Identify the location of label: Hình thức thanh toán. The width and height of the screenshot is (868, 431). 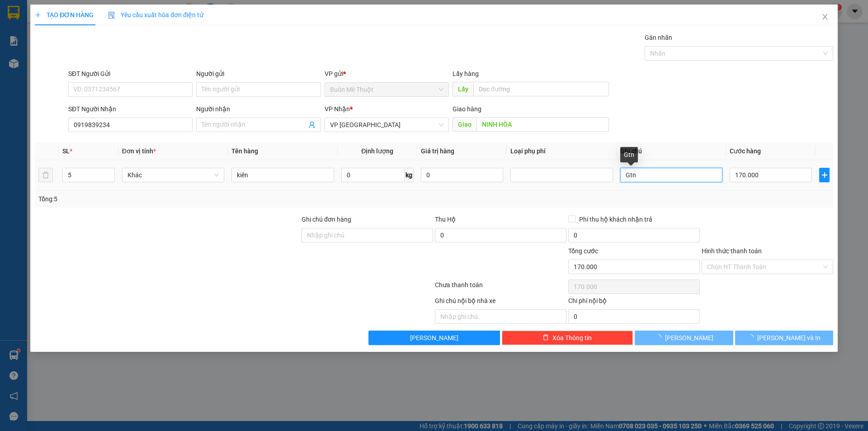
(732, 251).